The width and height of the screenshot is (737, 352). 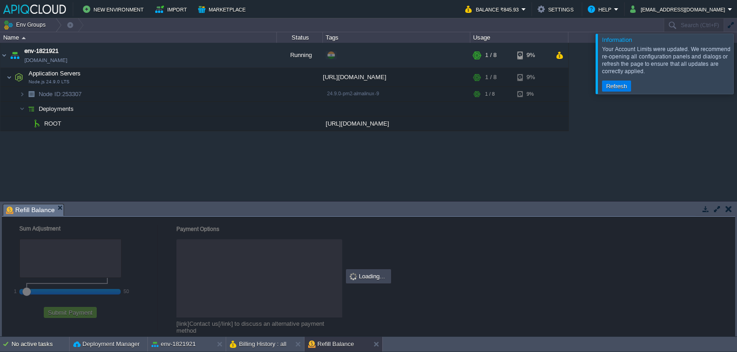 What do you see at coordinates (35, 9) in the screenshot?
I see `img: APIQCloud` at bounding box center [35, 9].